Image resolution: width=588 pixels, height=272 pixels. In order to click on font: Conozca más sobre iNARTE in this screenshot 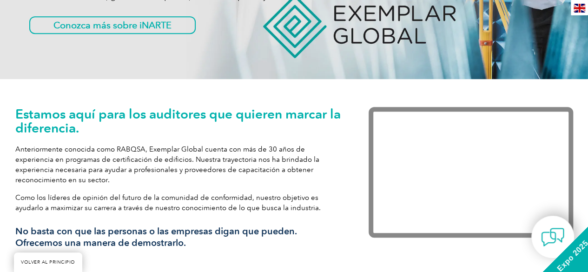, I will do `click(112, 25)`.